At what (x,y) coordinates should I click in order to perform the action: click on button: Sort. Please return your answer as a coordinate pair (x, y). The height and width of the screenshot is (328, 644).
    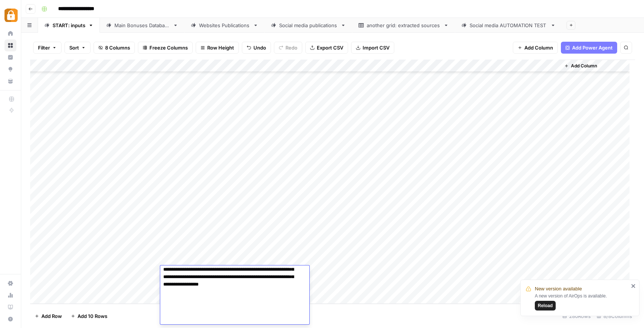
    Looking at the image, I should click on (77, 48).